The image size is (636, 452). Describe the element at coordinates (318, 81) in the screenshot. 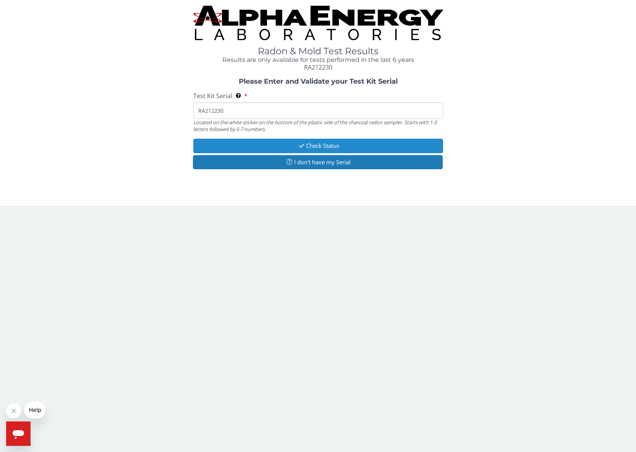

I see `strong: Please Enter and Validate your Test Kit Serial` at that location.